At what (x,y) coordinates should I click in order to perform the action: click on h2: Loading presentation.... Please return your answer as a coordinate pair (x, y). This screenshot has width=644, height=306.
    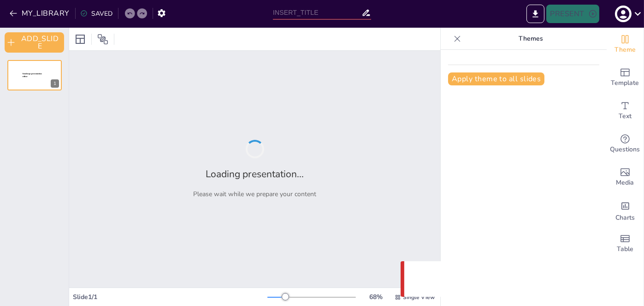
    Looking at the image, I should click on (254, 174).